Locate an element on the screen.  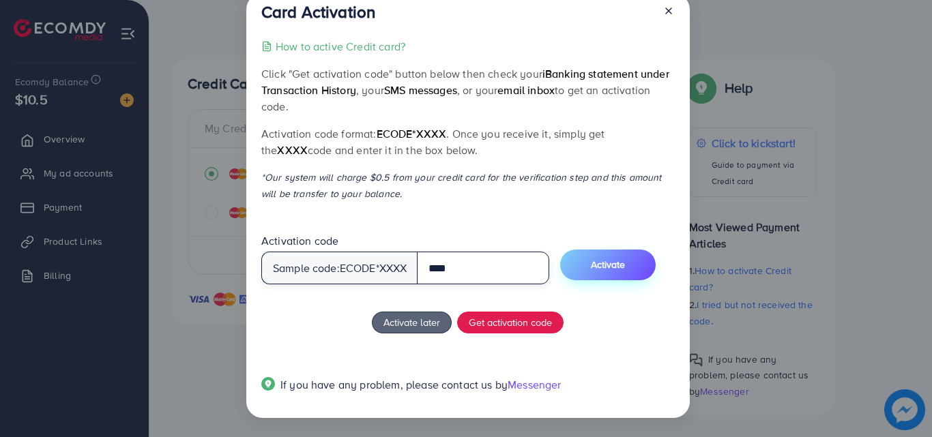
p: Activation code format: . Once you receive it, simply get the code and enter it in the box below. is located at coordinates (467, 142).